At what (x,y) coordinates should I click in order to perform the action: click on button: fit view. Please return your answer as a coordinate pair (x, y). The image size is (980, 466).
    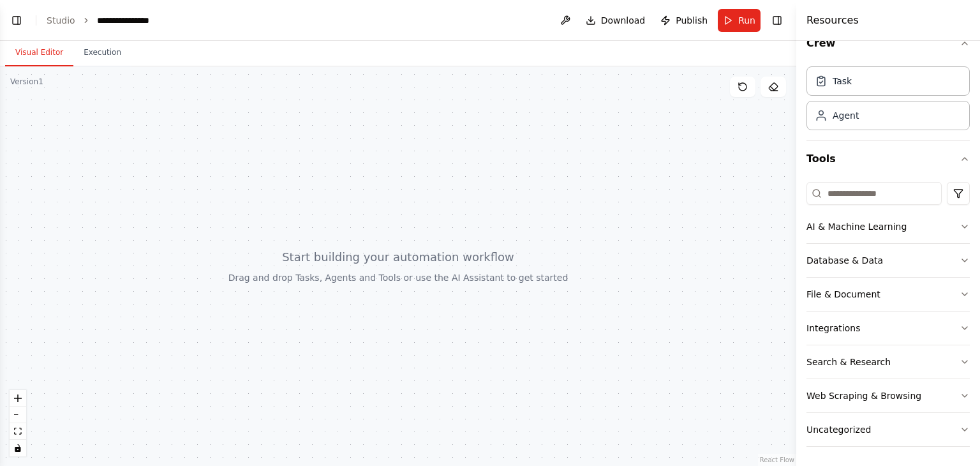
    Looking at the image, I should click on (18, 432).